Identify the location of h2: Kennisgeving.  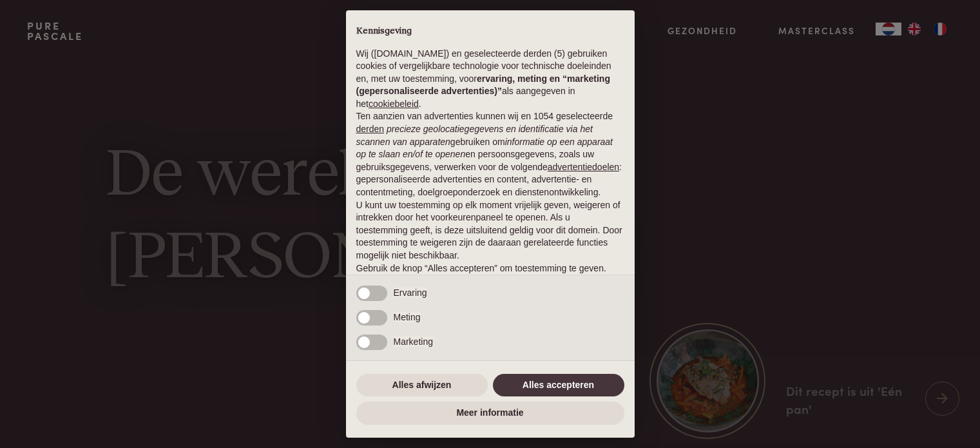
(490, 31).